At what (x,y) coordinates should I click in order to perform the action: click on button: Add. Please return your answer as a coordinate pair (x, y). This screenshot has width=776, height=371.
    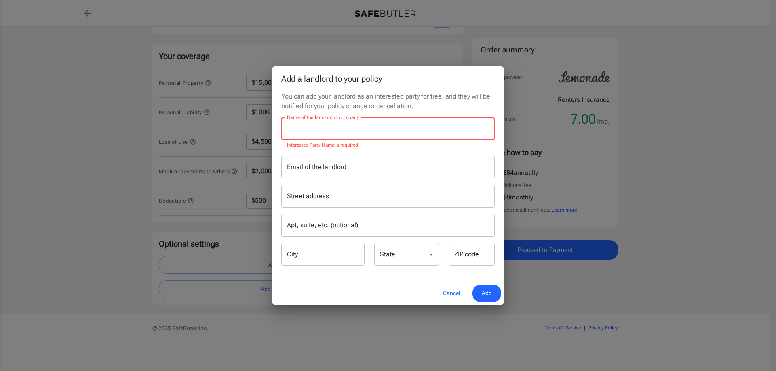
    Looking at the image, I should click on (486, 293).